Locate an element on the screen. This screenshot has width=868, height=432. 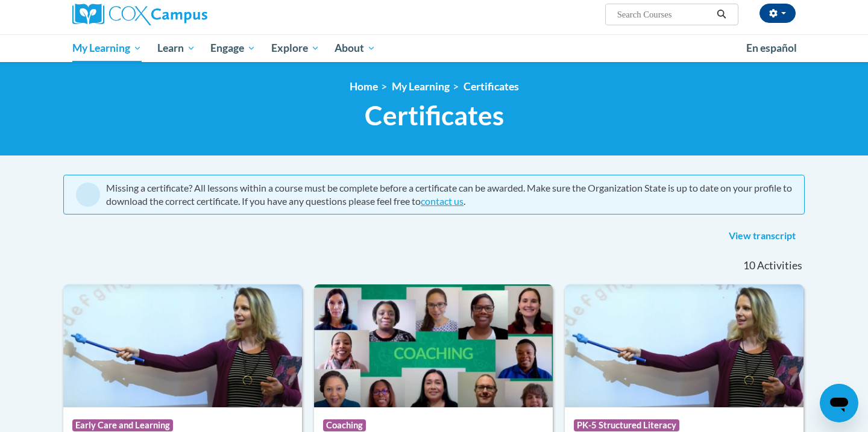
a: About is located at coordinates (356, 48).